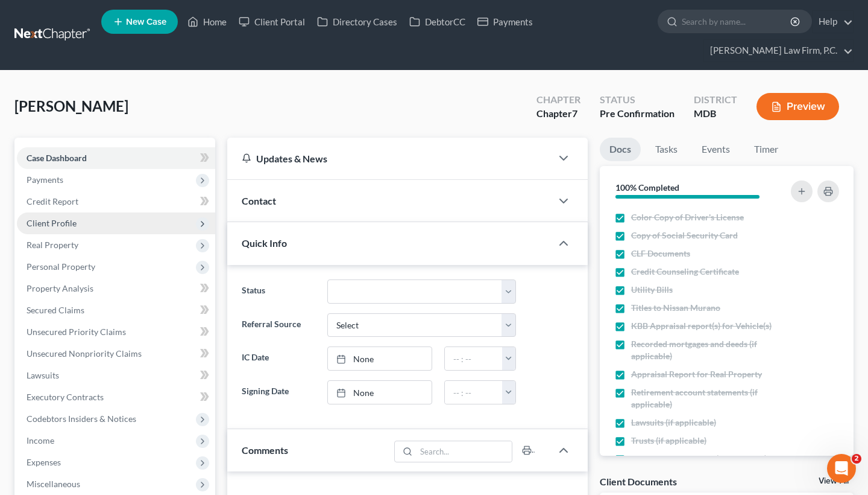 Image resolution: width=868 pixels, height=495 pixels. What do you see at coordinates (264, 242) in the screenshot?
I see `span: Quick Info` at bounding box center [264, 242].